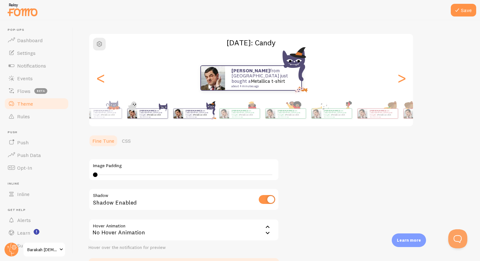 Image resolution: width=480 pixels, height=261 pixels. I want to click on span: Theme, so click(25, 104).